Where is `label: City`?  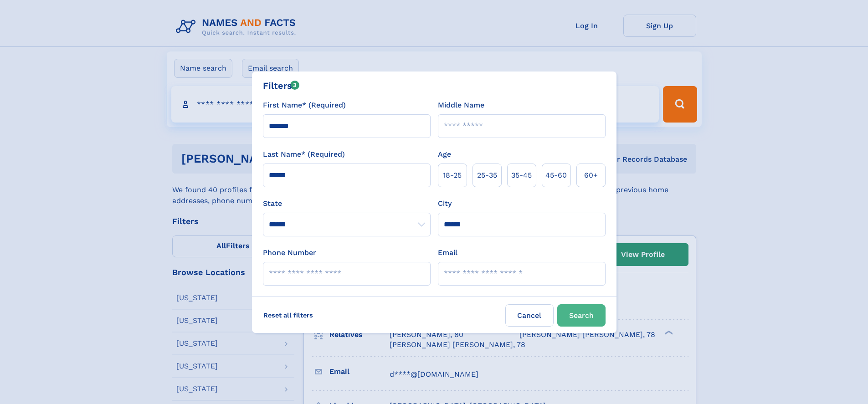
label: City is located at coordinates (445, 203).